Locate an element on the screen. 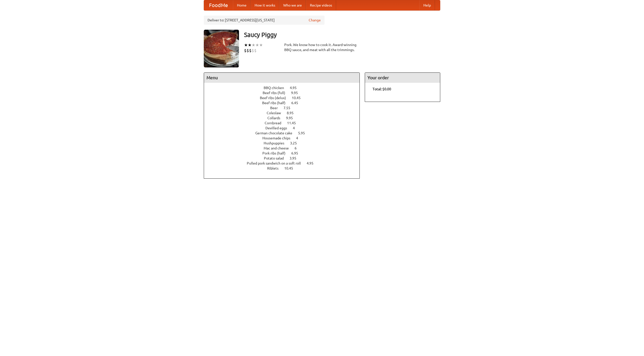 The image size is (644, 356). a: Riblets 10.45 is located at coordinates (285, 169).